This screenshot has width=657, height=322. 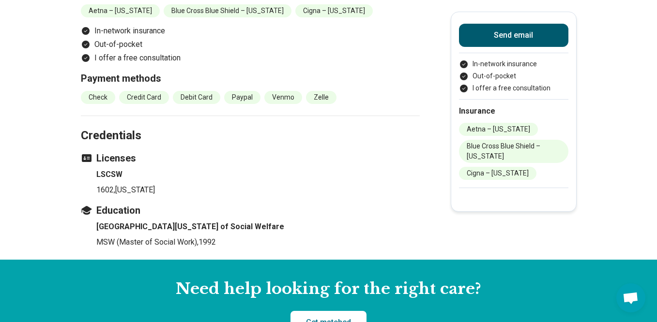 What do you see at coordinates (513, 35) in the screenshot?
I see `button: Send email` at bounding box center [513, 35].